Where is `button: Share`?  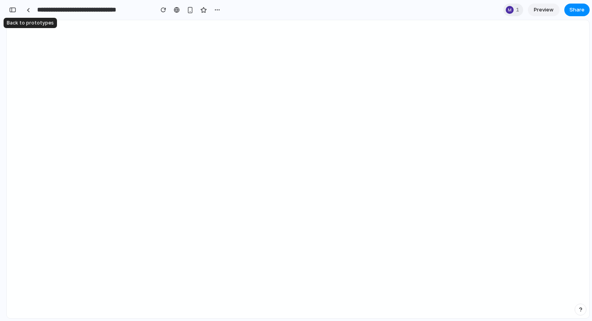 button: Share is located at coordinates (577, 10).